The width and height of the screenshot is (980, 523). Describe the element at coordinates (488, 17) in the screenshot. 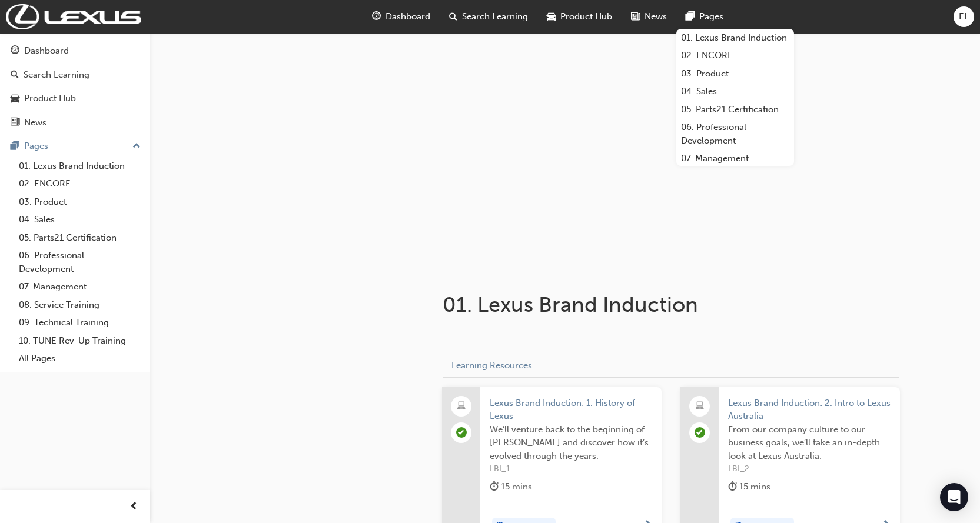

I see `a: search-iconSearch Learning` at that location.